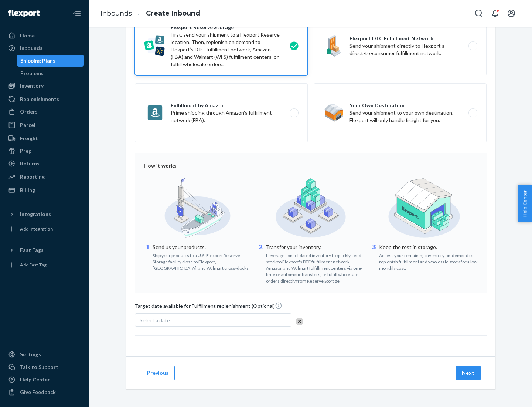 The width and height of the screenshot is (532, 407). Describe the element at coordinates (479, 13) in the screenshot. I see `button: Open Search Box` at that location.